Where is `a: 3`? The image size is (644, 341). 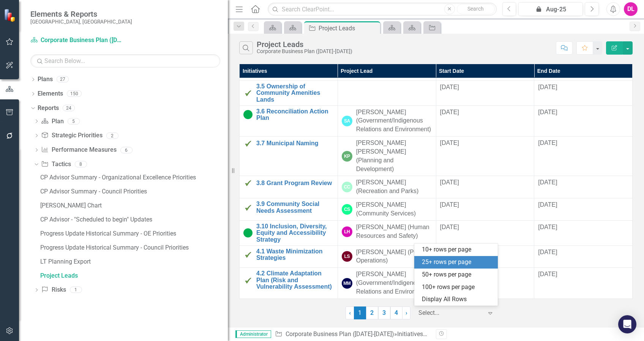
a: 3 is located at coordinates (384, 313).